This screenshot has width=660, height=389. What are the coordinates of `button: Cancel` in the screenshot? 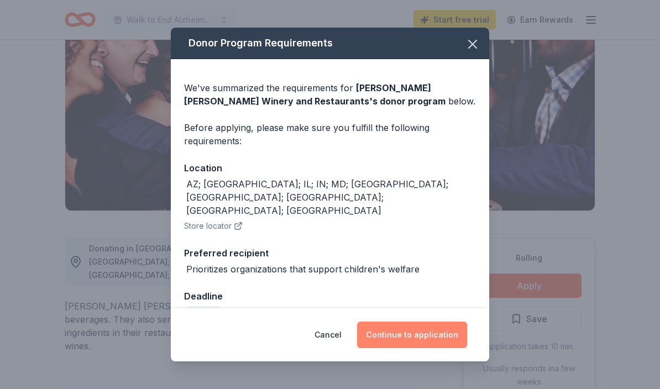 It's located at (328, 335).